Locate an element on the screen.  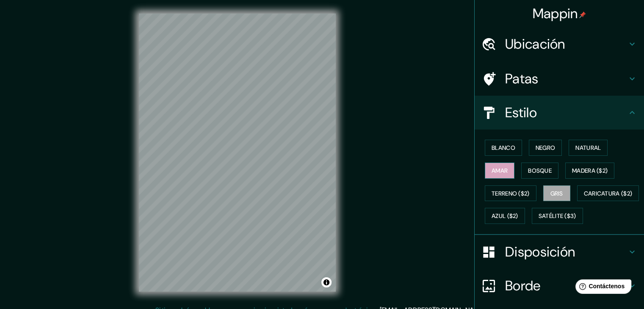
font: Blanco is located at coordinates (503, 147).